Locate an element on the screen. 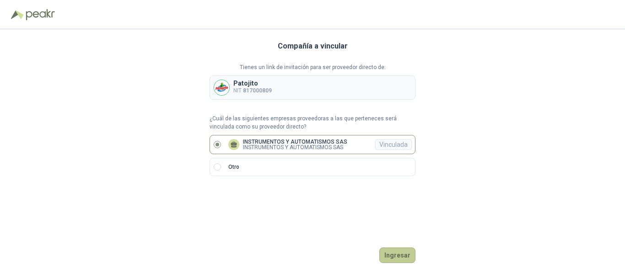 This screenshot has width=625, height=274. p: NIT is located at coordinates (253, 91).